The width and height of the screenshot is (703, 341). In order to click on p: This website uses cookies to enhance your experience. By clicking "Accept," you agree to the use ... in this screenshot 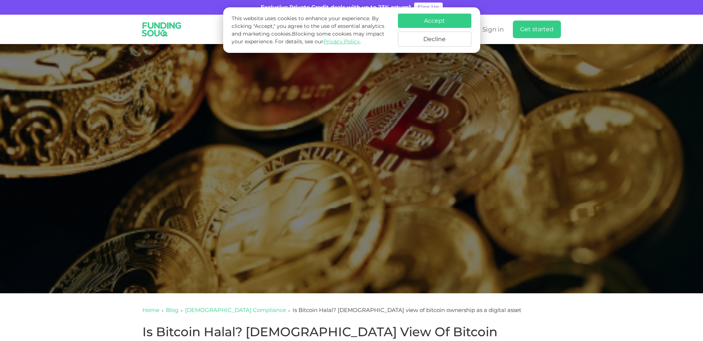, I will do `click(311, 30)`.